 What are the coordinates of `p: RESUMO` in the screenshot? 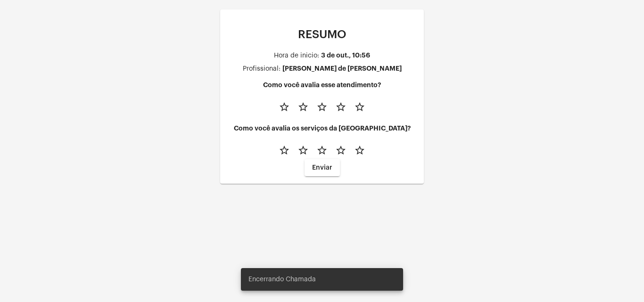 It's located at (322, 34).